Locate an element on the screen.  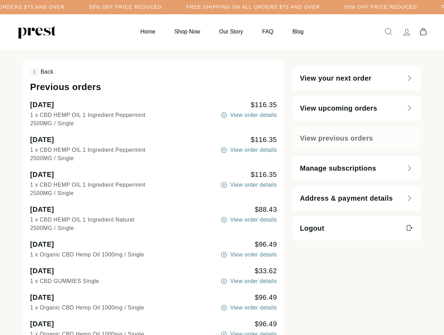
img: PREST ORGANICS is located at coordinates (37, 32).